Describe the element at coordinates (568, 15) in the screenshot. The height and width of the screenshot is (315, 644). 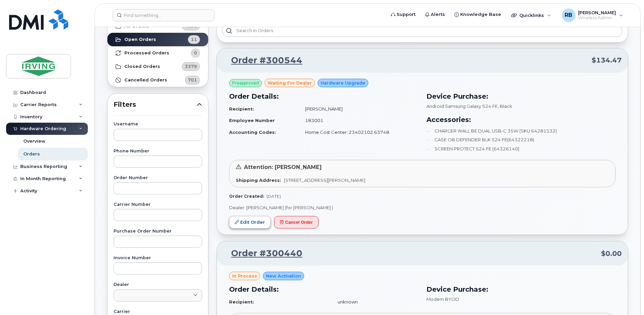
I see `span: RB` at that location.